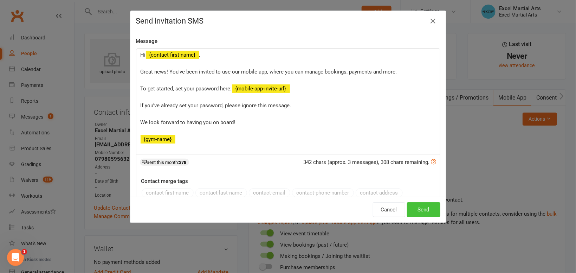 This screenshot has height=273, width=576. Describe the element at coordinates (143, 55) in the screenshot. I see `span: Hi` at that location.